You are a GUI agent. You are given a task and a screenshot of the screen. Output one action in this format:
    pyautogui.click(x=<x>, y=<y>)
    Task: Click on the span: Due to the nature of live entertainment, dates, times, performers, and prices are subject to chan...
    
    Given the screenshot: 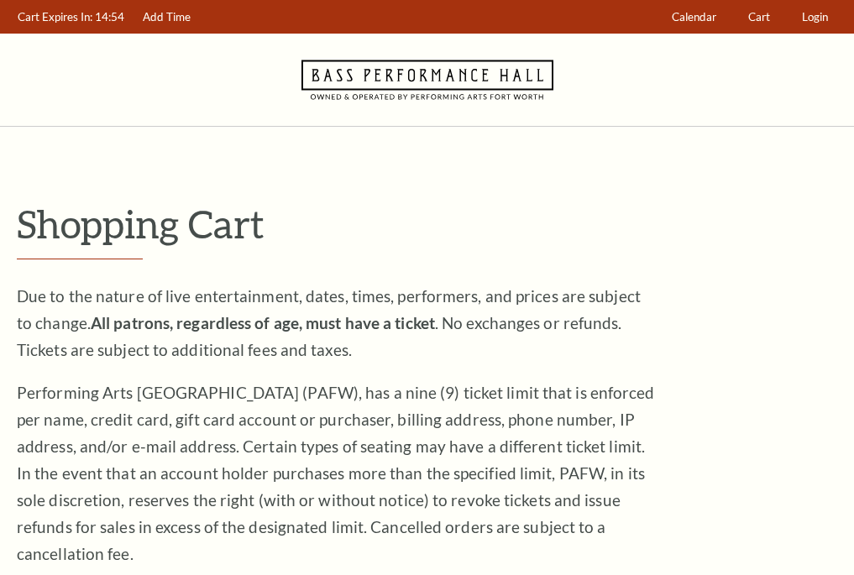 What is the action you would take?
    pyautogui.click(x=328, y=323)
    